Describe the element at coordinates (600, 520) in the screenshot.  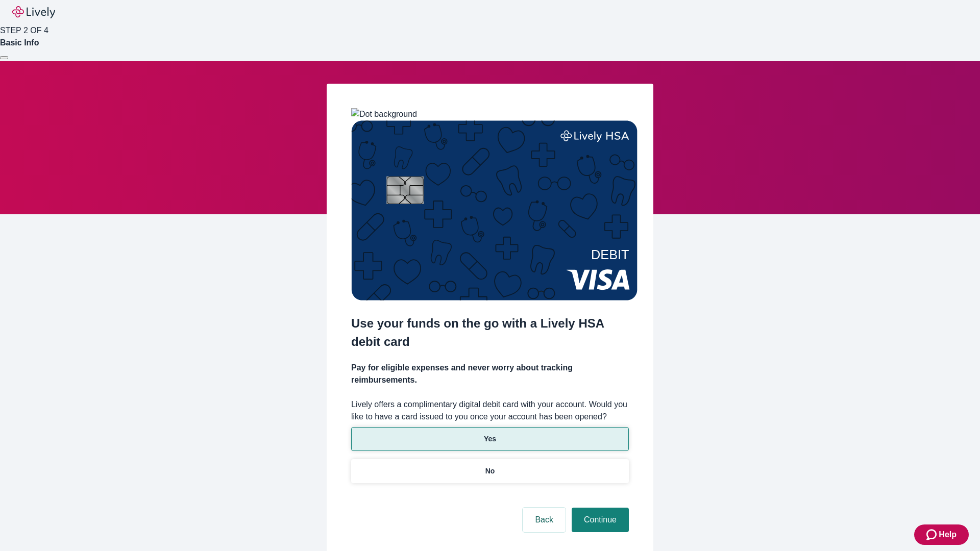
I see `button: Continue` at that location.